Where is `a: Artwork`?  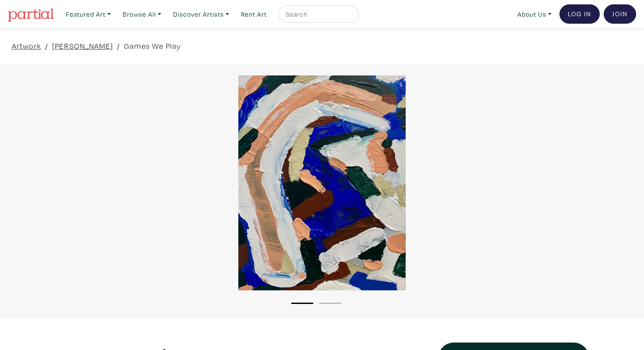 a: Artwork is located at coordinates (26, 46).